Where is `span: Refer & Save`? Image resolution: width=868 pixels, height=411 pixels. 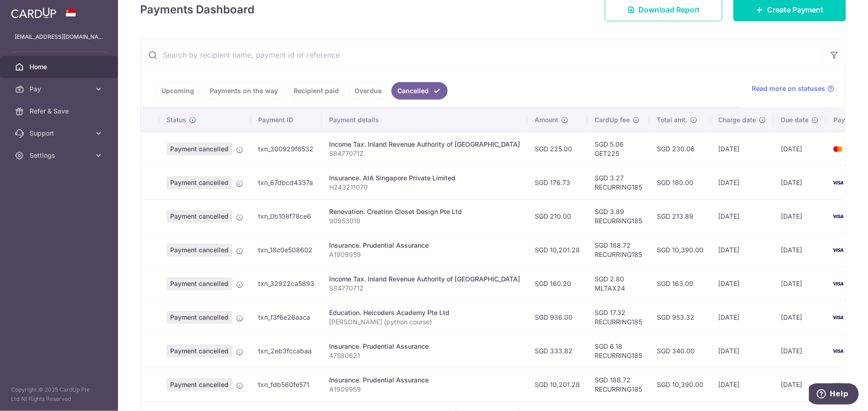
span: Refer & Save is located at coordinates (60, 111).